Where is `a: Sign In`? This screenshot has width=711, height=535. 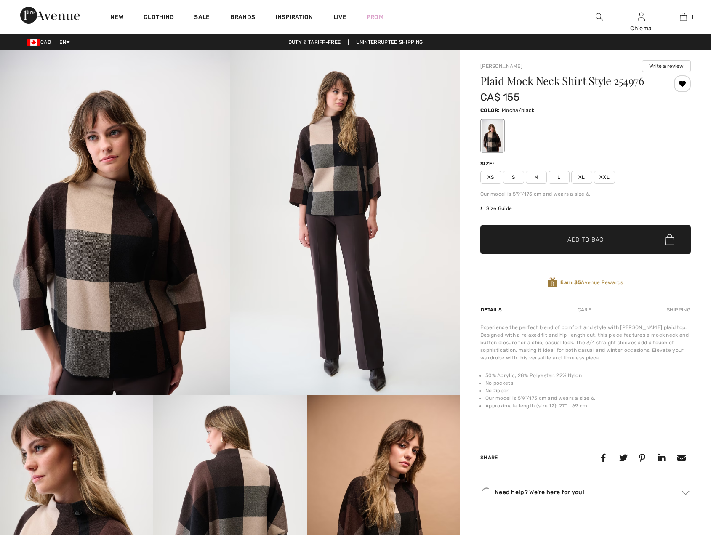 a: Sign In is located at coordinates (641, 16).